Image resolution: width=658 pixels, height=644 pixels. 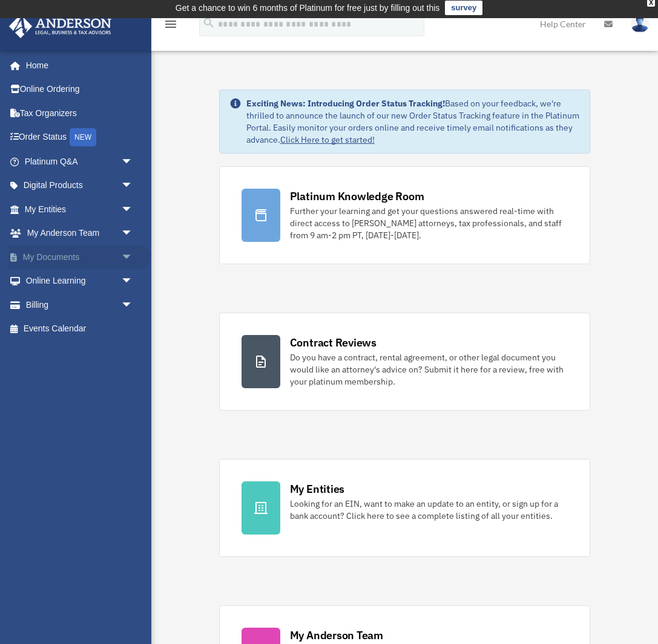 What do you see at coordinates (60, 26) in the screenshot?
I see `img: Anderson Advisors Platinum Portal` at bounding box center [60, 26].